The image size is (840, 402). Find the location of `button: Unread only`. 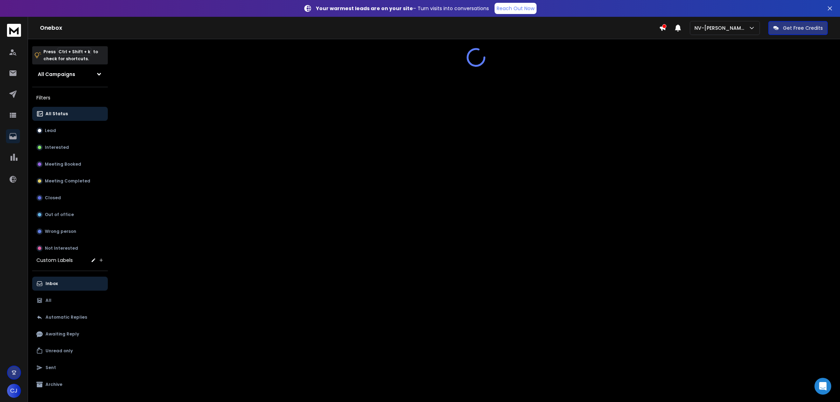

button: Unread only is located at coordinates (70, 351).